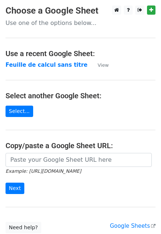 The image size is (161, 234). What do you see at coordinates (103, 65) in the screenshot?
I see `small: View` at bounding box center [103, 65].